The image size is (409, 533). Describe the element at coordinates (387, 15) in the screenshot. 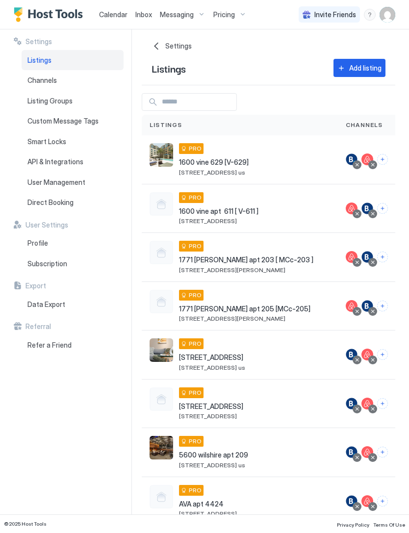

I see `div: User profile` at that location.